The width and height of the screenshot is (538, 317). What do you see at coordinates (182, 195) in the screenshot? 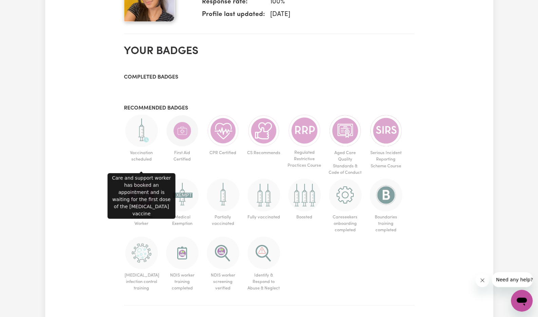
I see `img: Worker has a medical exemption and cannot receive COVID-19 vaccine` at bounding box center [182, 195].